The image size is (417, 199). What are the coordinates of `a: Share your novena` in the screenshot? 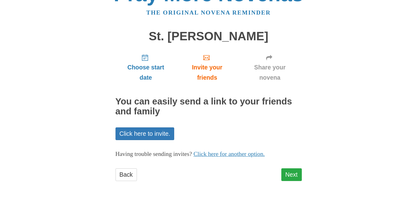 It's located at (270, 67).